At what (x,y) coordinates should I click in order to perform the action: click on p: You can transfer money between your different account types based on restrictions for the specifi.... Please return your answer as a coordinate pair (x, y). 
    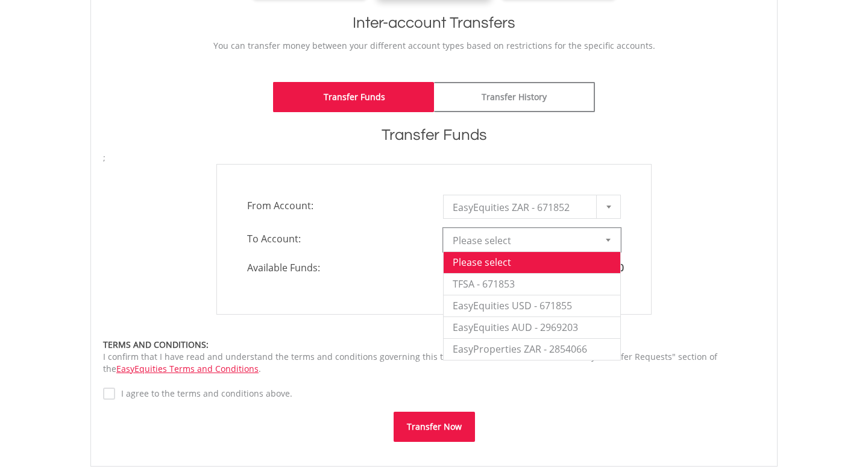
    Looking at the image, I should click on (434, 46).